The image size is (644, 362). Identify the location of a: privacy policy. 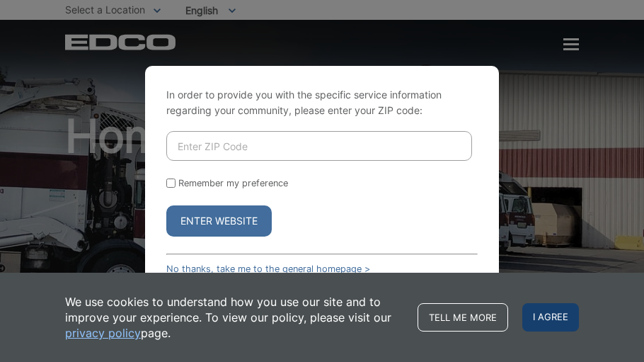
(102, 333).